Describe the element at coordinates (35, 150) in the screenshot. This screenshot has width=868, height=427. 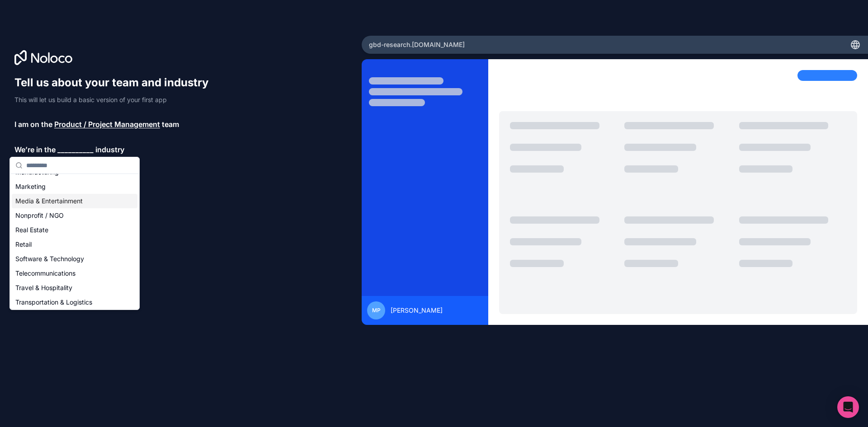
I see `span: We’re in the` at that location.